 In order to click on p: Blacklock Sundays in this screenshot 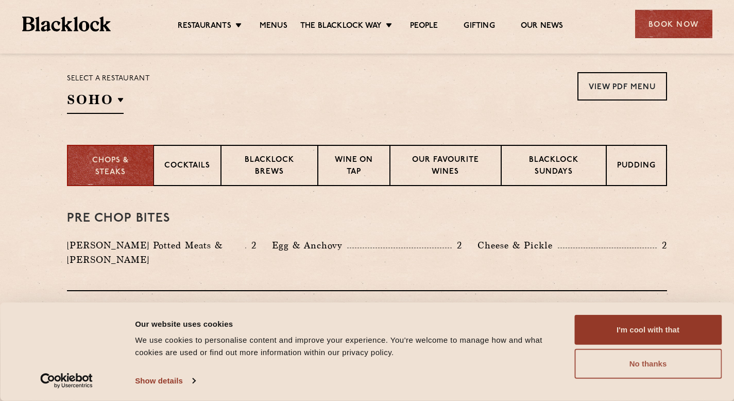, I will do `click(554, 166)`.